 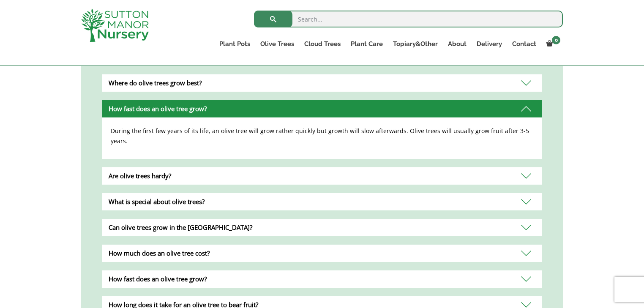 What do you see at coordinates (322, 201) in the screenshot?
I see `div: What is special about olive trees?` at bounding box center [322, 201].